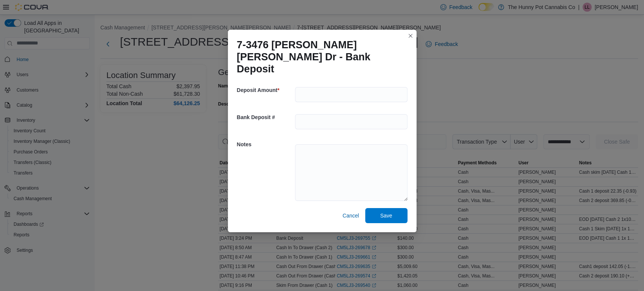  Describe the element at coordinates (265, 117) in the screenshot. I see `h5: Bank Deposit #` at that location.